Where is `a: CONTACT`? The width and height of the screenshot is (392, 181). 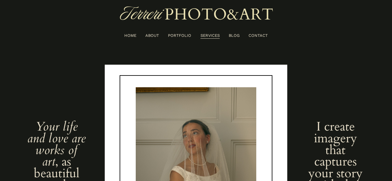
a: CONTACT is located at coordinates (258, 36).